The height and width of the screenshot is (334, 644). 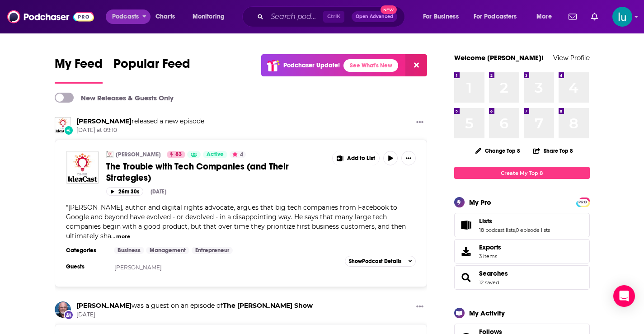 What do you see at coordinates (212, 250) in the screenshot?
I see `a: Entrepreneur` at bounding box center [212, 250].